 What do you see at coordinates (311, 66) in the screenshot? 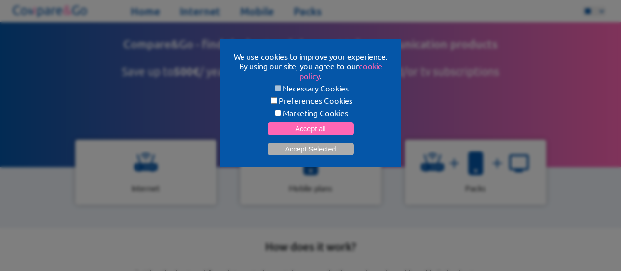
I see `p: We use cookies to improve your experience. By using our site, you agree to our .` at bounding box center [311, 66].